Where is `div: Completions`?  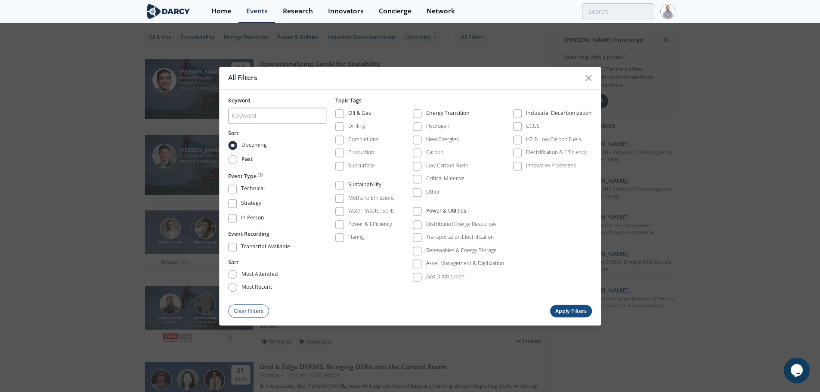
div: Completions is located at coordinates (363, 139).